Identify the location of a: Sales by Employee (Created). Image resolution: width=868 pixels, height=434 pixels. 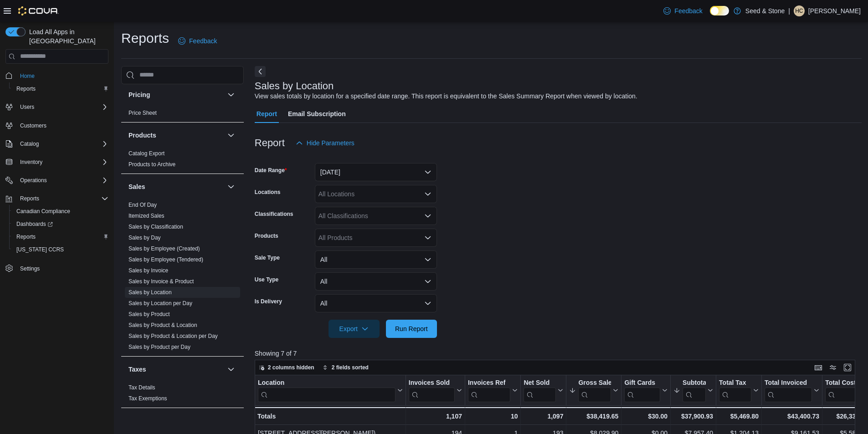
(164, 249).